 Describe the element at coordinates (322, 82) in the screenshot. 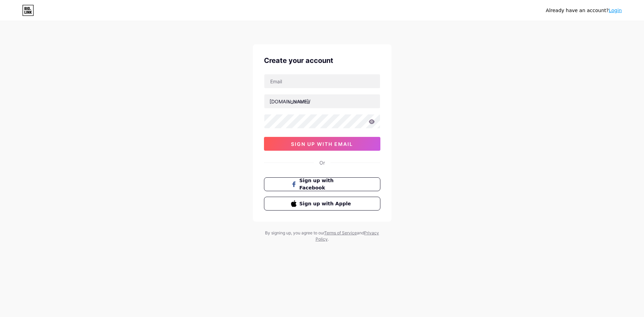

I see `input: Email` at that location.